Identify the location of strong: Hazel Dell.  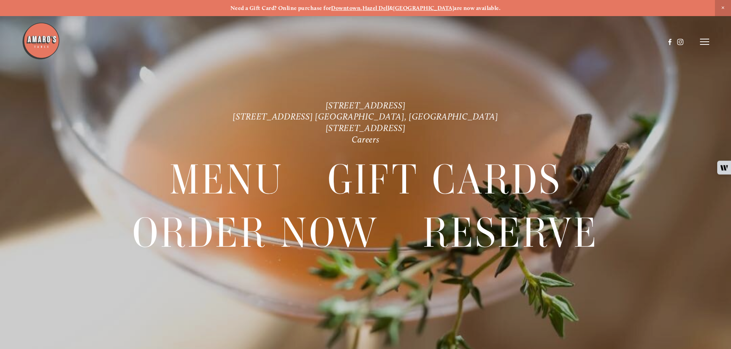
(376, 8).